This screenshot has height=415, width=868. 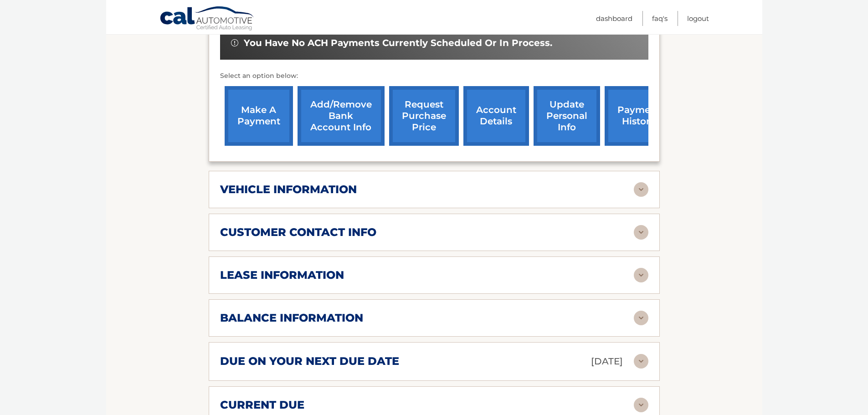 I want to click on img: alert-white.svg, so click(x=234, y=43).